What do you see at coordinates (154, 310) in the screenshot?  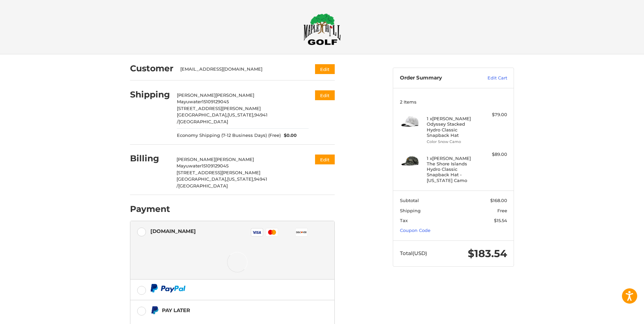 I see `img: Pay Later icon` at bounding box center [154, 310].